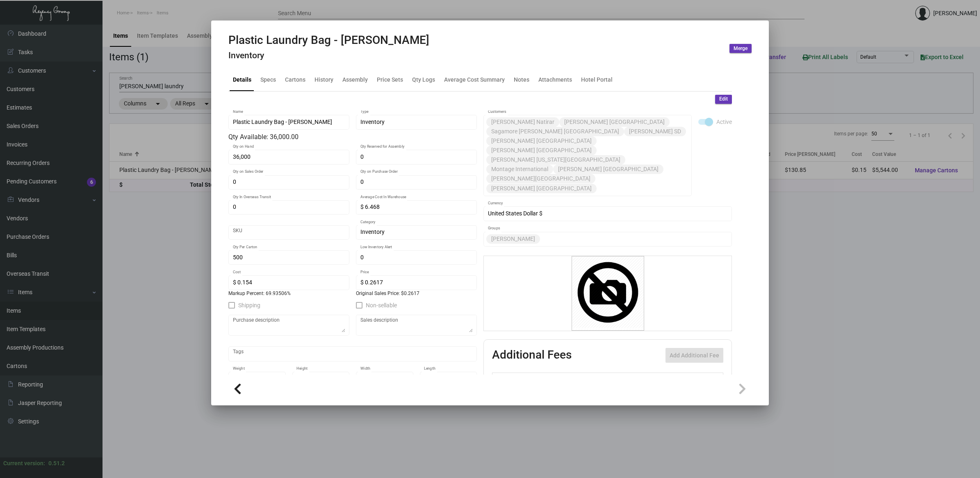 The height and width of the screenshot is (478, 980). I want to click on div: Attachments, so click(555, 79).